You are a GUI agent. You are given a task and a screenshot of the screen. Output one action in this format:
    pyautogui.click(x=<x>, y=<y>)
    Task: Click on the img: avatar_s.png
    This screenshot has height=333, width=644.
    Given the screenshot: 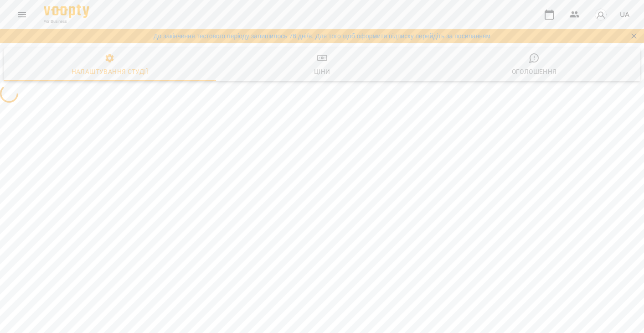 What is the action you would take?
    pyautogui.click(x=600, y=15)
    